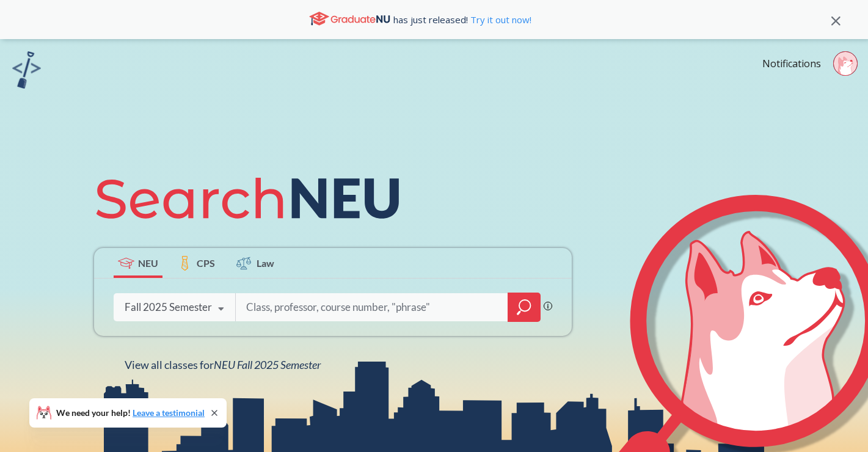  Describe the element at coordinates (265, 262) in the screenshot. I see `span: Law` at that location.